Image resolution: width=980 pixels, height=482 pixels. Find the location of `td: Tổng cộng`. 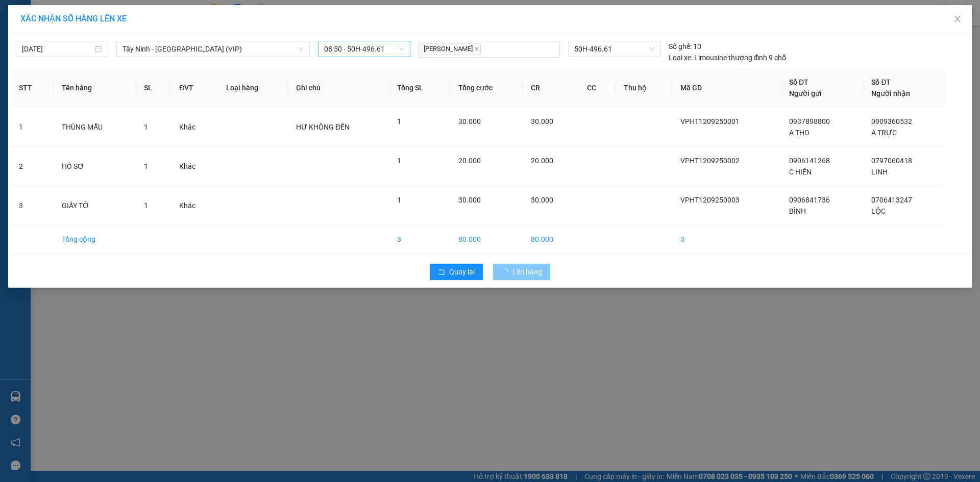

td: Tổng cộng is located at coordinates (95, 239).